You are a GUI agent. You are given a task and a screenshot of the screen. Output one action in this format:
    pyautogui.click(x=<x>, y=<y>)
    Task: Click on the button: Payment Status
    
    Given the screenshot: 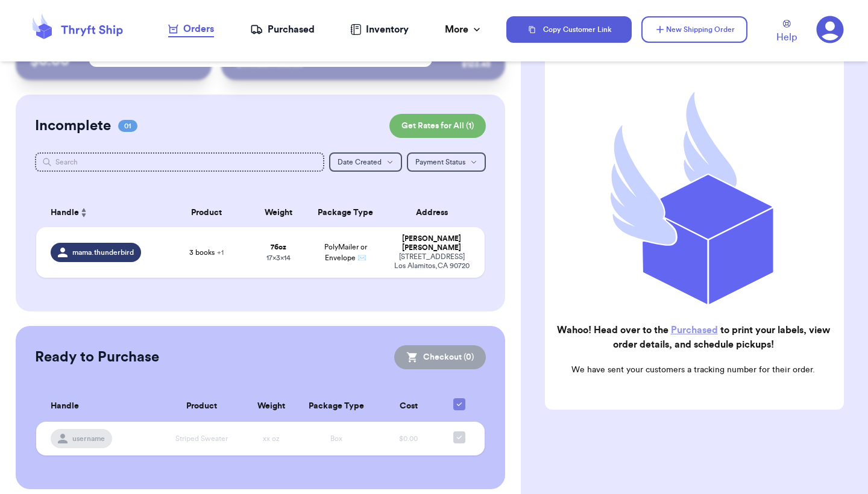 What is the action you would take?
    pyautogui.click(x=446, y=162)
    